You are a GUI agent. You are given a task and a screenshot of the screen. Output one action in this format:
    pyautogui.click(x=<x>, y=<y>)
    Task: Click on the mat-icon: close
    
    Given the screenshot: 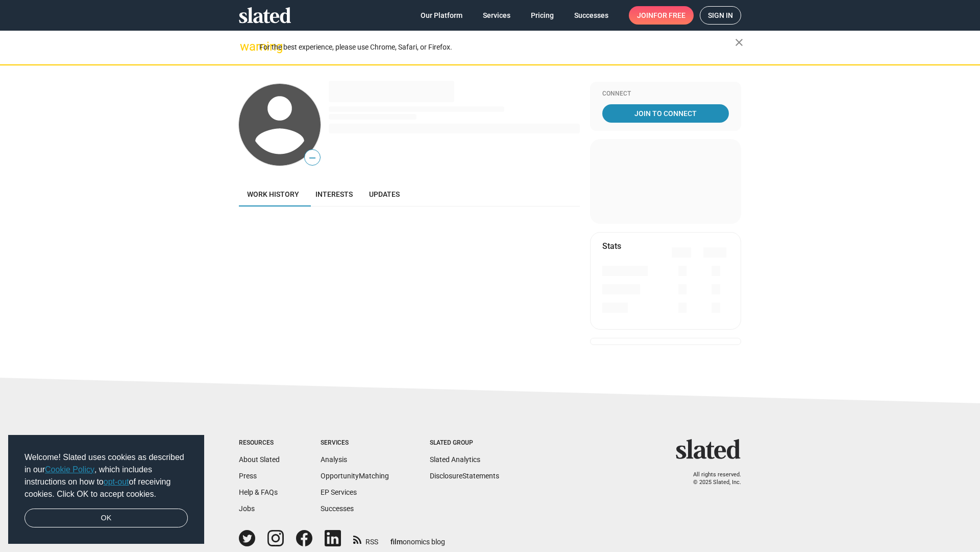 What is the action you would take?
    pyautogui.click(x=739, y=43)
    